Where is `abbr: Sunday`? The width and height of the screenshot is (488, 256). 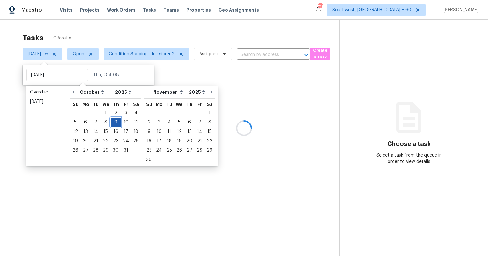 abbr: Sunday is located at coordinates (75, 105).